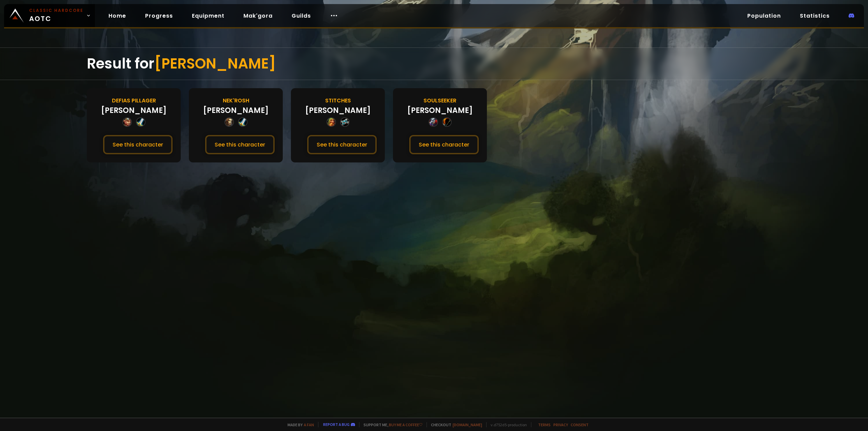  Describe the element at coordinates (208, 15) in the screenshot. I see `a: Equipment` at that location.